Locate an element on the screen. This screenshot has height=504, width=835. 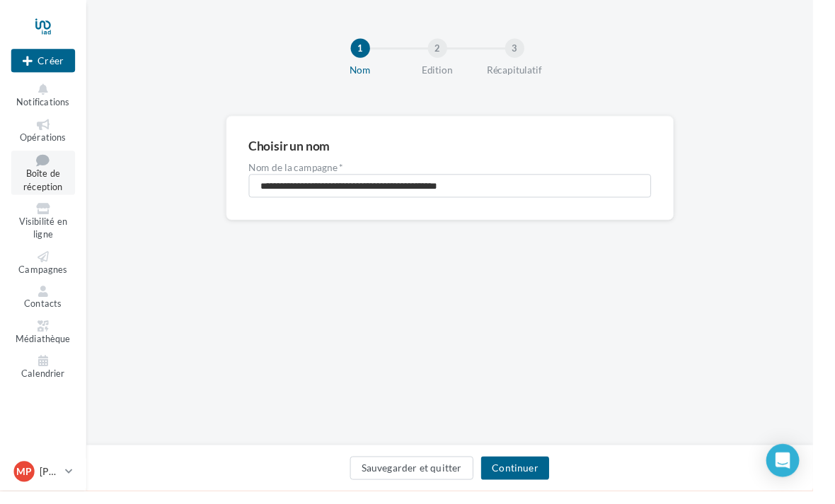
a: Campagnes is located at coordinates (44, 270).